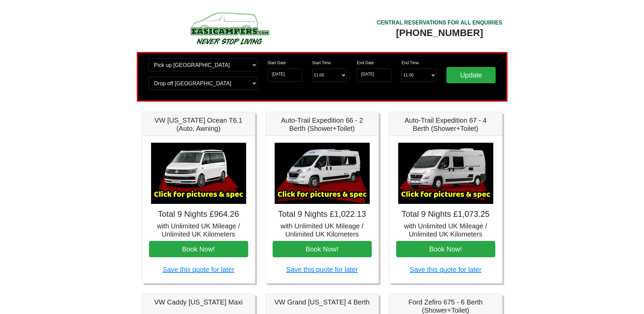  I want to click on h5: Auto-Trail Expedition 67 - 4 Berth (Shower+Toilet), so click(445, 124).